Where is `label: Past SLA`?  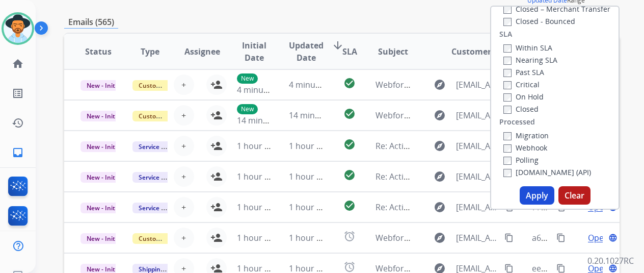
label: Past SLA is located at coordinates (524, 72).